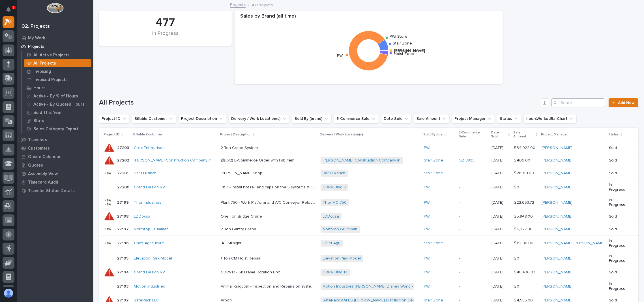  I want to click on tr: 2719427194 Grand Design RV GDRV12 - 6k Frame Rotation UnitGDRV12 - 6k Frame Rotation Unit GDRV Bl..., so click(369, 272).